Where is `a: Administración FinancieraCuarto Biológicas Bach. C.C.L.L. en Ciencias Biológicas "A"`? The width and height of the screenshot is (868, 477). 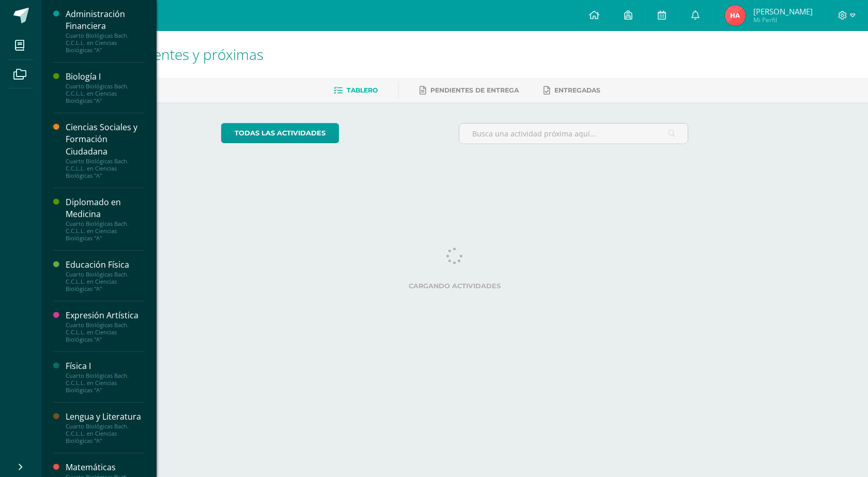
a: Administración FinancieraCuarto Biológicas Bach. C.C.L.L. en Ciencias Biológicas "A" is located at coordinates (105, 31).